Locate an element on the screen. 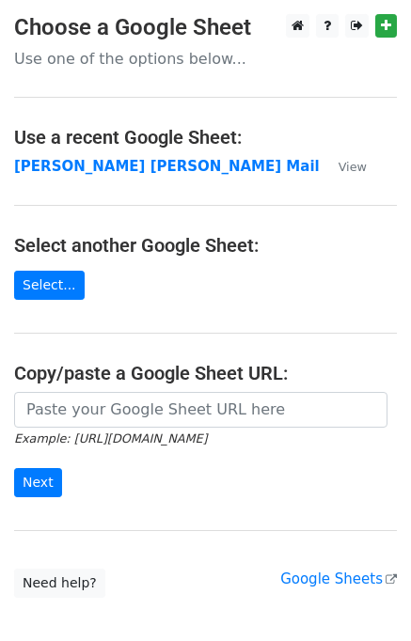 This screenshot has height=641, width=411. h4: Select another Google Sheet: is located at coordinates (205, 245).